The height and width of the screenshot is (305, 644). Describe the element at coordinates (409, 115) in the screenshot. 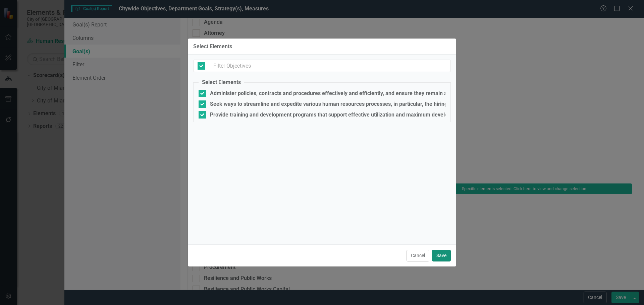

I see `div: Provide training and development programs that support effective utilization and maximum developm...` at that location.